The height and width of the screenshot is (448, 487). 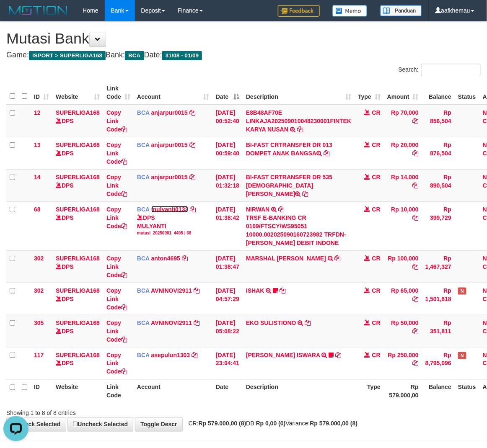 I want to click on th: Link Code, so click(x=118, y=391).